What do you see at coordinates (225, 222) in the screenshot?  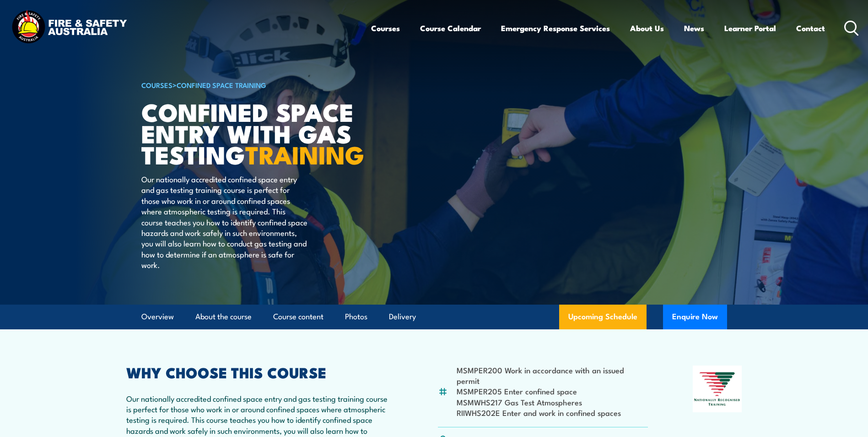 I see `p: Our nationally accredited confined space entry and gas testing training course is perfect for tho...` at bounding box center [225, 222].